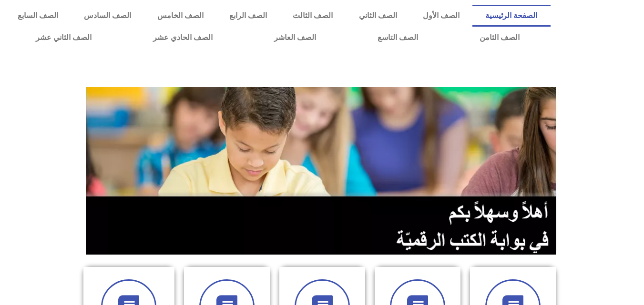 Image resolution: width=644 pixels, height=305 pixels. I want to click on a: الصف السابع, so click(38, 15).